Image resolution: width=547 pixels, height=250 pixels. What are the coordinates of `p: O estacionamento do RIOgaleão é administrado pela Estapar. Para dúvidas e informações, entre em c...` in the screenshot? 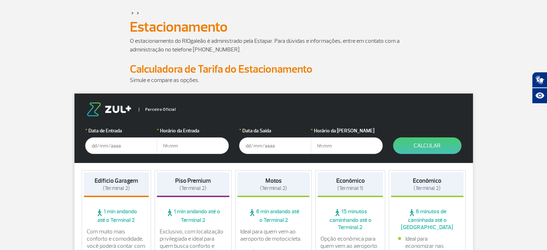 It's located at (274, 45).